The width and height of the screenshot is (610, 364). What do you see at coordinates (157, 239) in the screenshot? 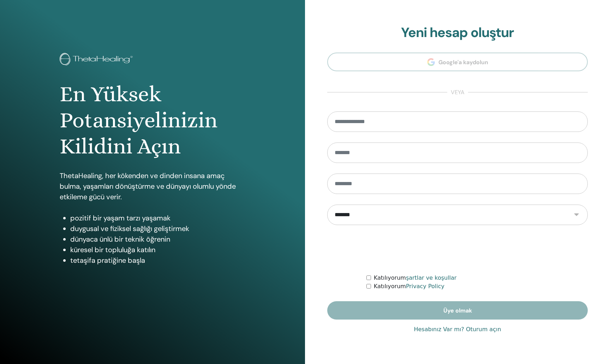
I see `li: dünyaca ünlü bir teknik öğrenin` at bounding box center [157, 239].